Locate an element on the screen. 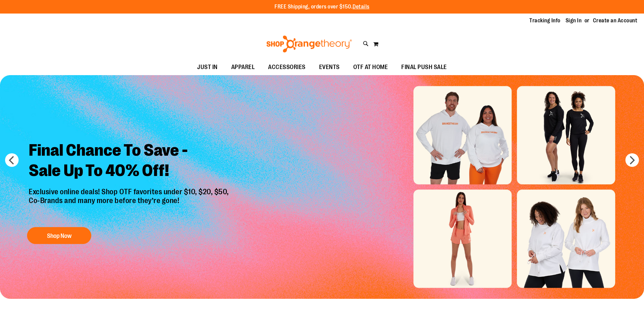 The width and height of the screenshot is (644, 311). span: JUST IN is located at coordinates (207, 67).